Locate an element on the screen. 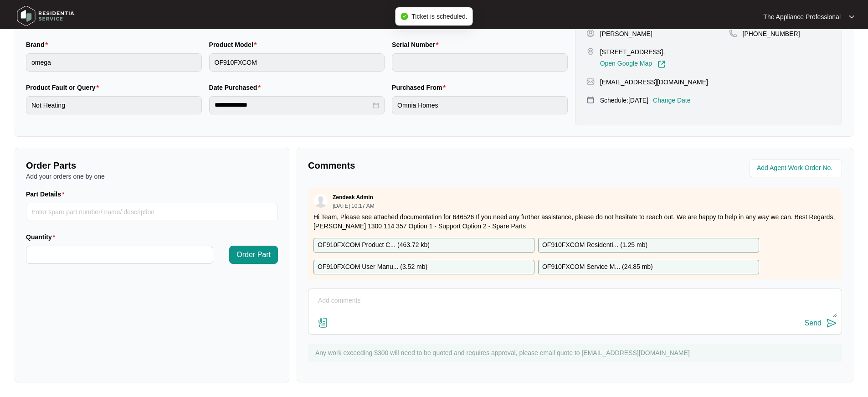 This screenshot has width=868, height=397. button: Send is located at coordinates (821, 323).